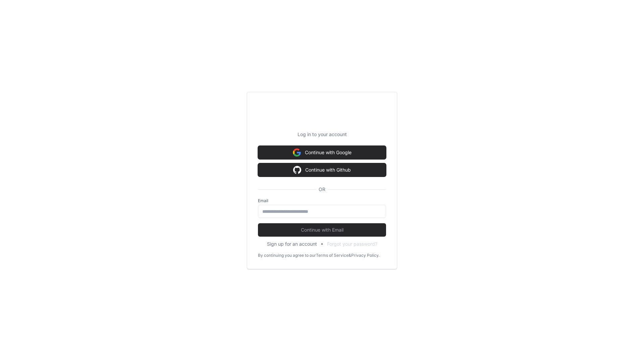  I want to click on button: Continue with Google, so click(322, 153).